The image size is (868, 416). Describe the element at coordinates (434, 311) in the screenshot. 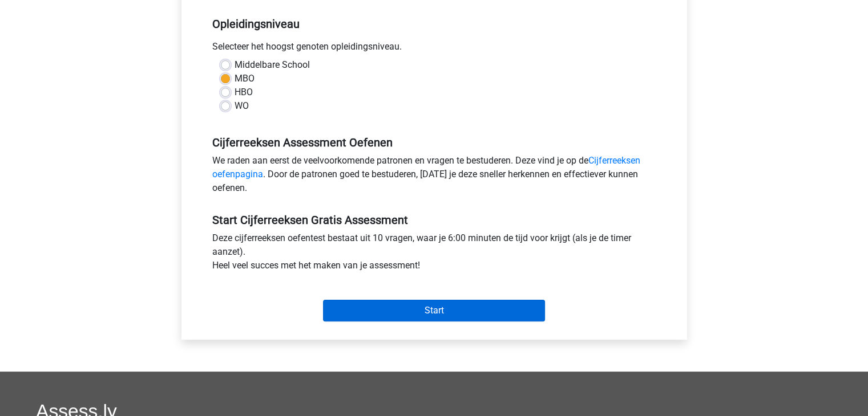

I see `input: Start` at that location.